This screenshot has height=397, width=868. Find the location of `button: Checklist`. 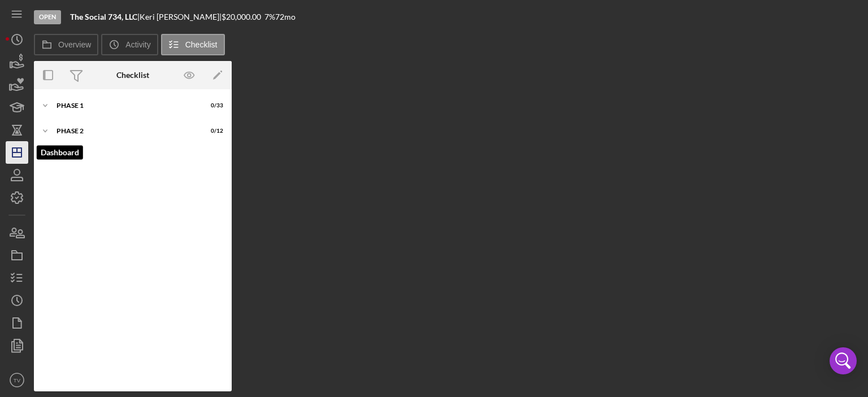

button: Checklist is located at coordinates (193, 44).